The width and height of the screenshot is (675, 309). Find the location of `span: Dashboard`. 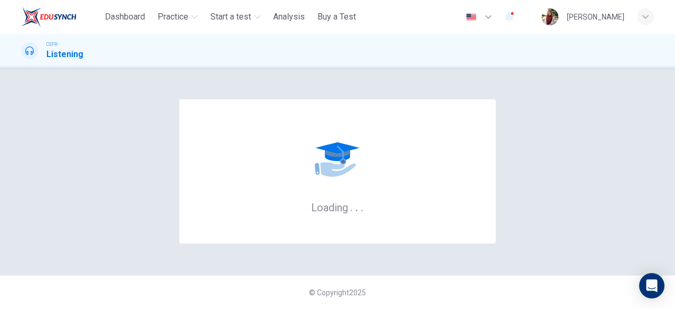

span: Dashboard is located at coordinates (125, 17).